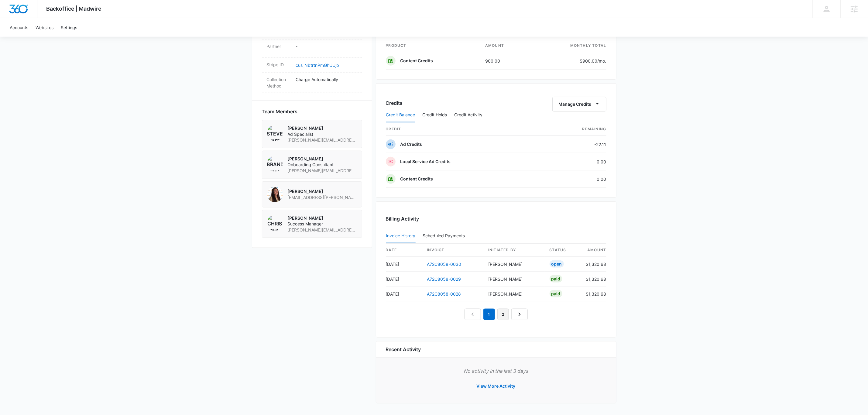  Describe the element at coordinates (312, 65) in the screenshot. I see `div: Stripe IDcus_NbtrtnPmGhUUjb` at that location.